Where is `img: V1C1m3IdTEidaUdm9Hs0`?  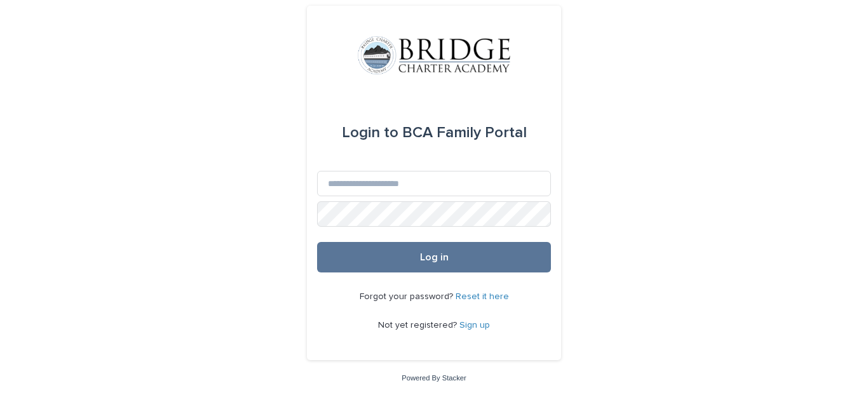
img: V1C1m3IdTEidaUdm9Hs0 is located at coordinates (434, 56).